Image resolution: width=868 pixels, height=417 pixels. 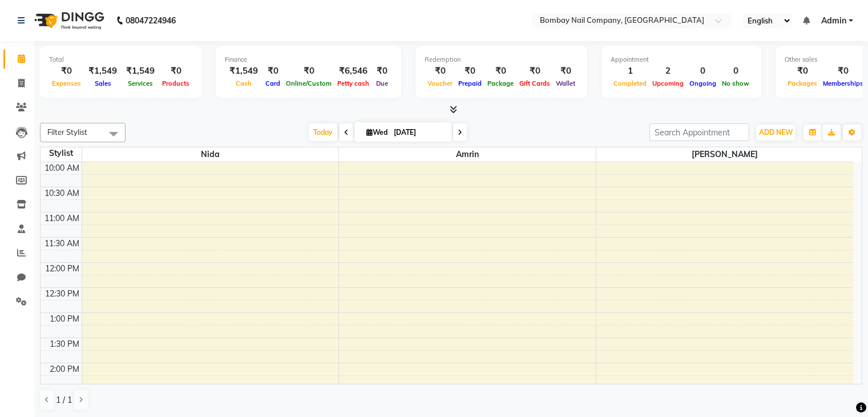 I want to click on span: Packages, so click(x=803, y=83).